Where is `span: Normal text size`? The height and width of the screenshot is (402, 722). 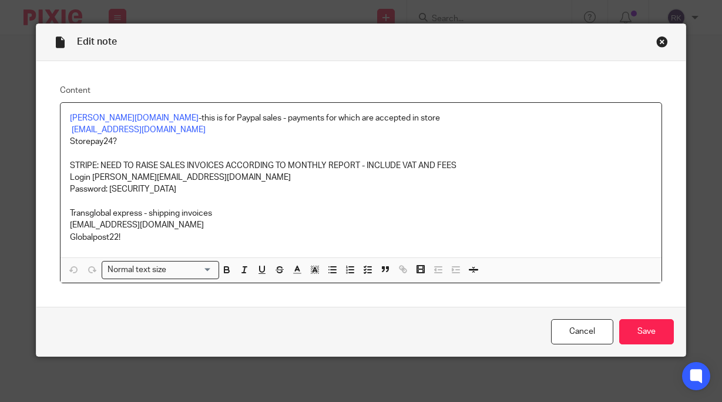 span: Normal text size is located at coordinates (136, 270).